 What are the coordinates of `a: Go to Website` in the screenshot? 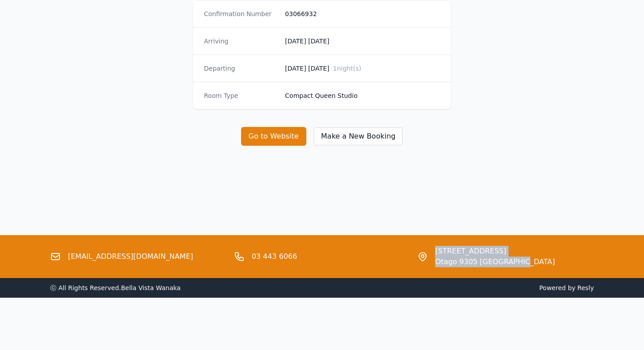 It's located at (277, 136).